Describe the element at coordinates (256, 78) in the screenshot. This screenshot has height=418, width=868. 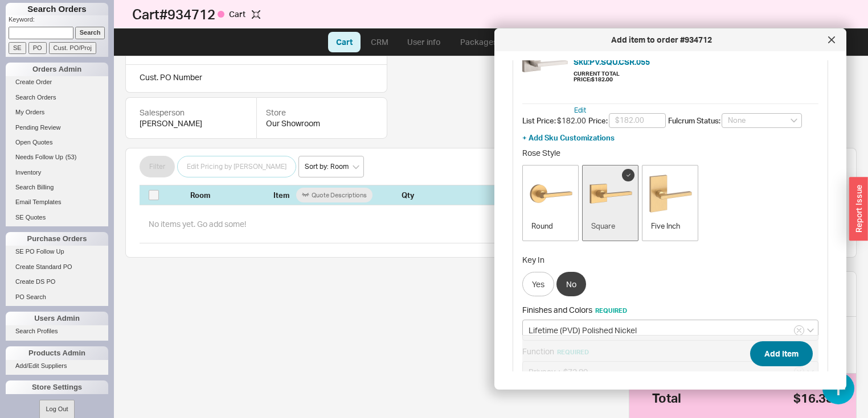
I see `div: Cust. PO Number` at that location.